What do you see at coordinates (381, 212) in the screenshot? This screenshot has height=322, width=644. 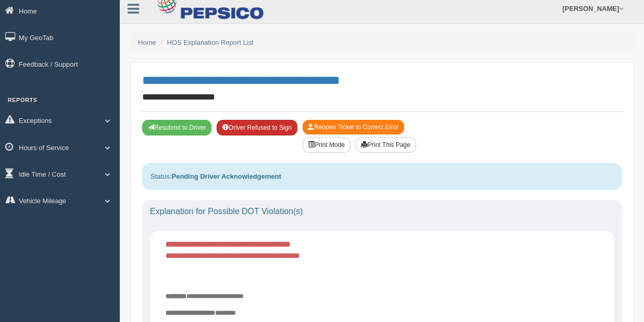 I see `div: Explanation for Possible DOT Violation(s)` at bounding box center [381, 212].